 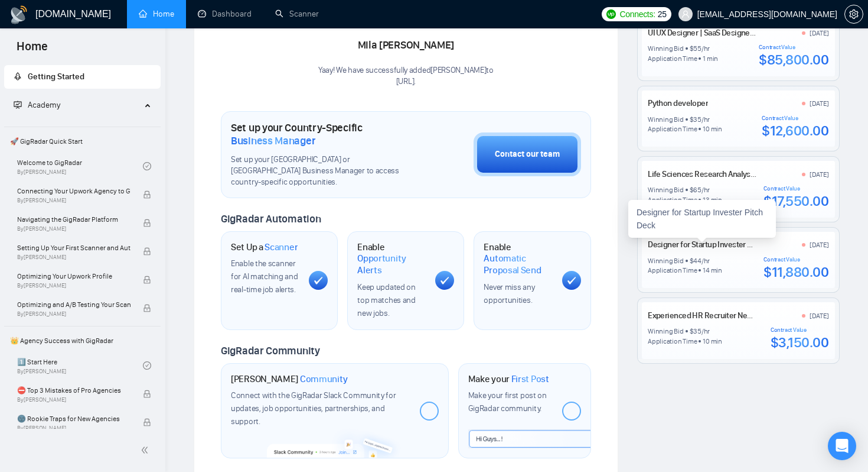 What do you see at coordinates (273, 140) in the screenshot?
I see `span: Business Manager` at bounding box center [273, 140].